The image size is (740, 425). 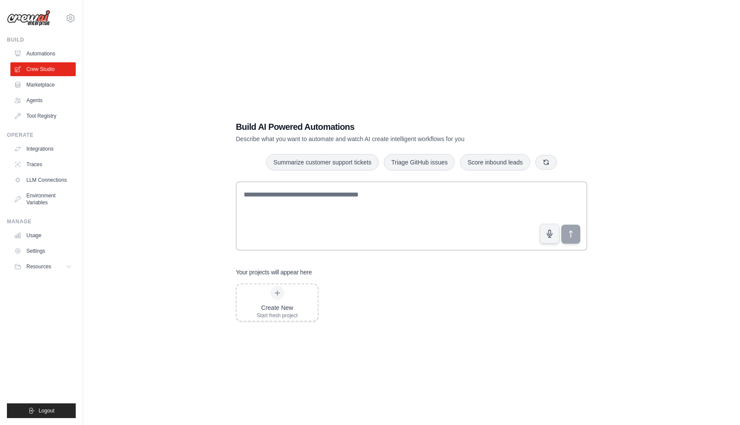 What do you see at coordinates (43, 100) in the screenshot?
I see `a: Agents` at bounding box center [43, 100].